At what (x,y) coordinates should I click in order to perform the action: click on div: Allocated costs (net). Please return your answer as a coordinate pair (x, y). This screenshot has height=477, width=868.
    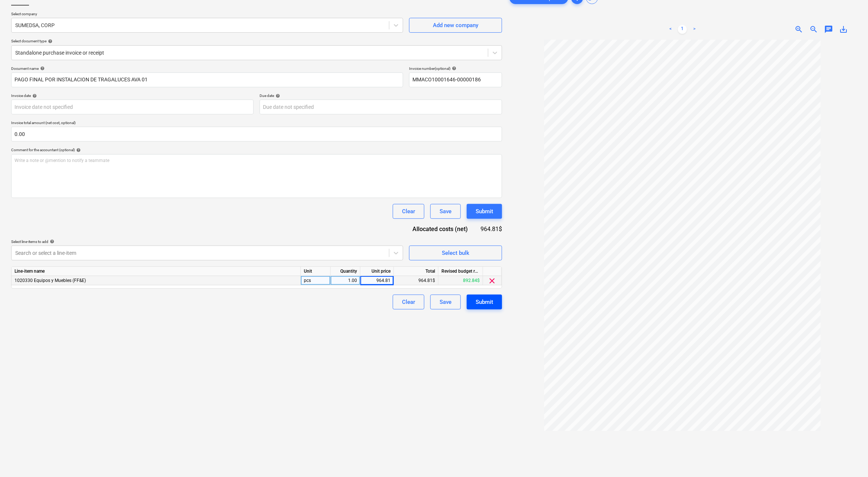
    Looking at the image, I should click on (443, 229).